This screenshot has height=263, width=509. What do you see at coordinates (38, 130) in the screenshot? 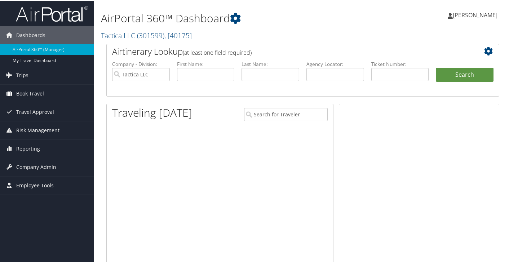
I see `span: Risk Management` at bounding box center [38, 130].